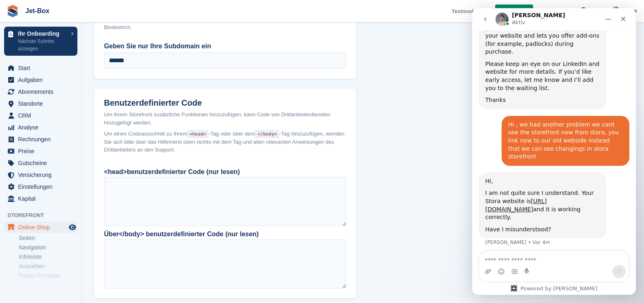  What do you see at coordinates (82, 205) in the screenshot?
I see `div: Bradley sagt…` at bounding box center [82, 205].